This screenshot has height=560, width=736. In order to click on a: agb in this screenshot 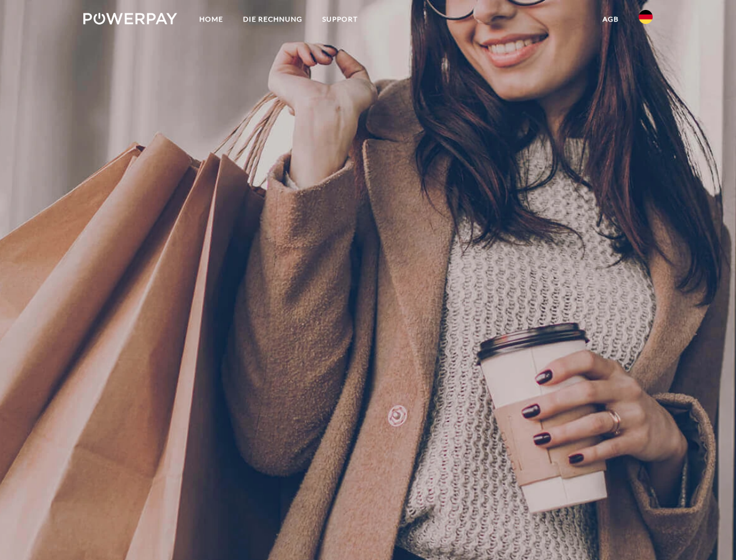, I will do `click(611, 20)`.